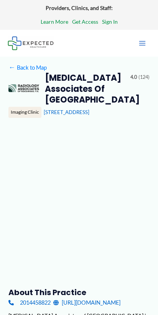  Describe the element at coordinates (85, 22) in the screenshot. I see `a: Get Access` at that location.